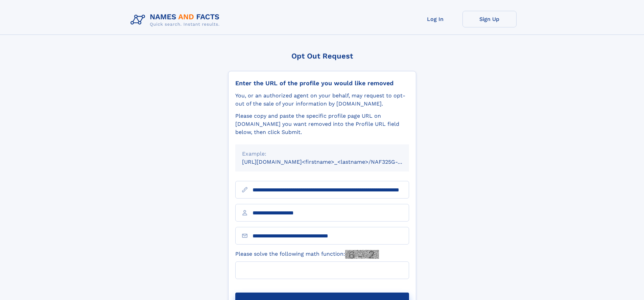  What do you see at coordinates (177, 20) in the screenshot?
I see `img: Logo Names and Facts` at bounding box center [177, 20].